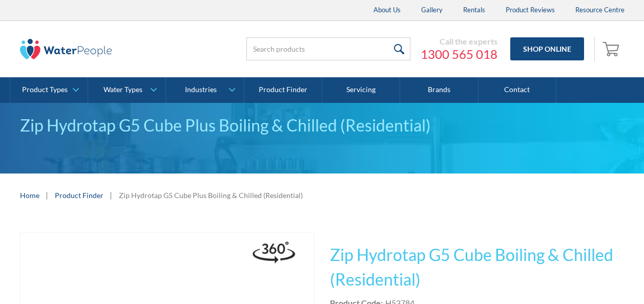 This screenshot has width=644, height=304. What do you see at coordinates (612, 49) in the screenshot?
I see `img: shopping cart` at bounding box center [612, 49].